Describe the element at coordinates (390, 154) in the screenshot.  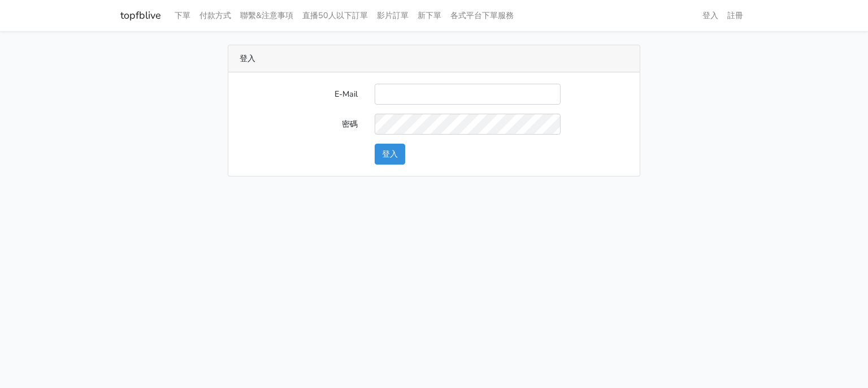
I see `button: 登入` at that location.